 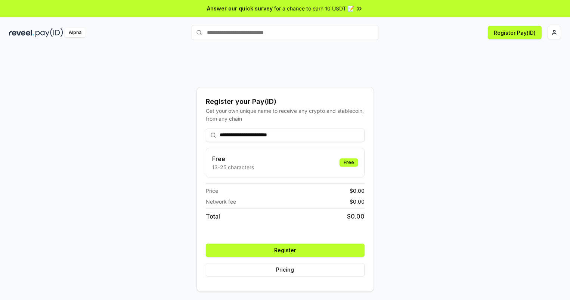 I want to click on div: Free, so click(x=349, y=162).